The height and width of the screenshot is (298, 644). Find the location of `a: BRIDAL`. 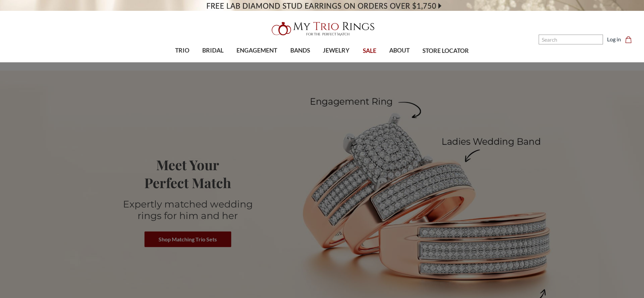

a: BRIDAL is located at coordinates (213, 51).